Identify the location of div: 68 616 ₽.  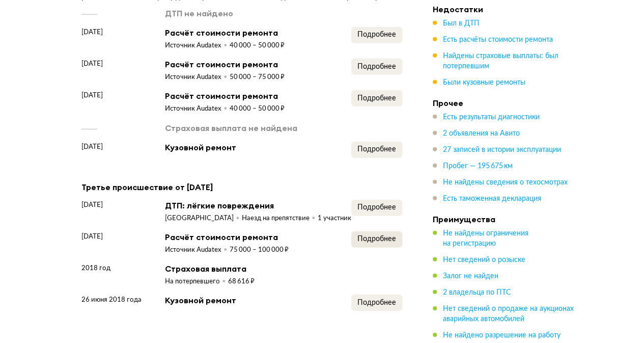
(241, 282).